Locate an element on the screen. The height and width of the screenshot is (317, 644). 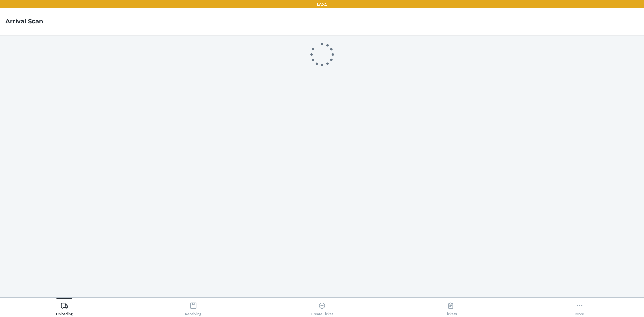
div: Unloading is located at coordinates (64, 307).